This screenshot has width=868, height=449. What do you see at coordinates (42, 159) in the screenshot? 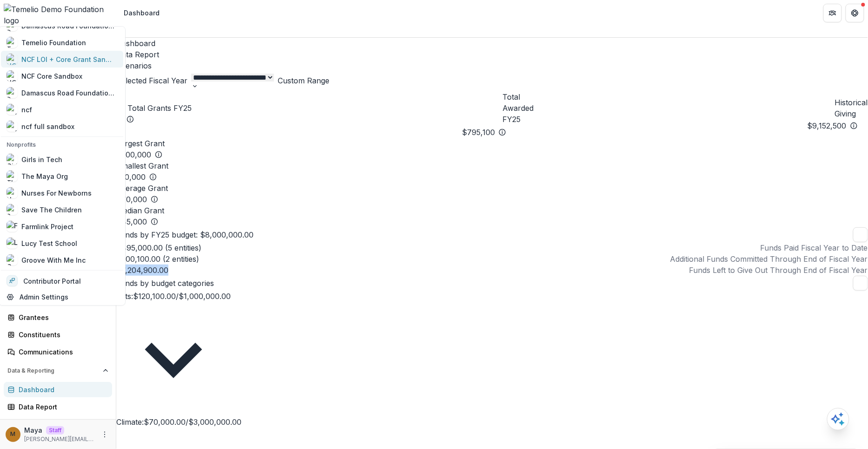
I see `div: Girls in Tech` at bounding box center [42, 159].